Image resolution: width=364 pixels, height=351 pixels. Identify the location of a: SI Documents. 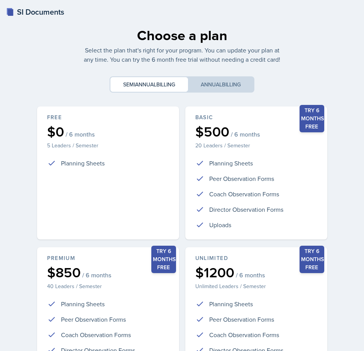
(35, 12).